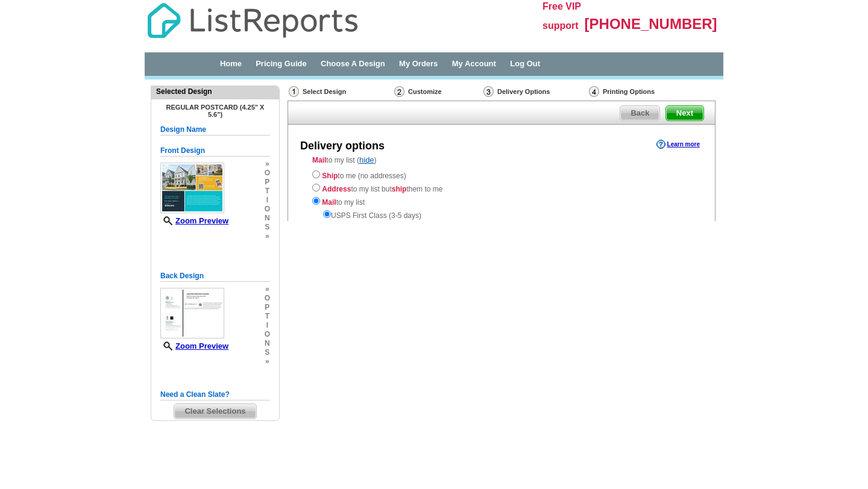  What do you see at coordinates (418, 64) in the screenshot?
I see `a: My Orders` at bounding box center [418, 64].